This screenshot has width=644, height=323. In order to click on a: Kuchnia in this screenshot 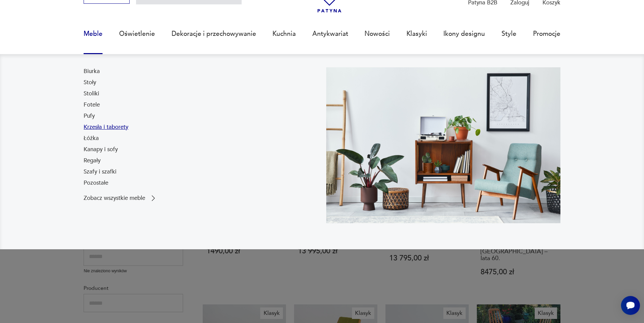, I will do `click(284, 34)`.